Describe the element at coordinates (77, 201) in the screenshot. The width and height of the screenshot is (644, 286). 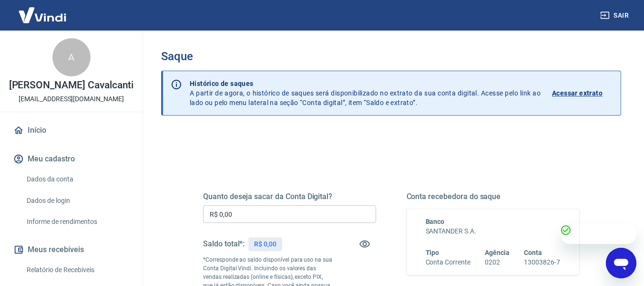
I see `a: Dados de login` at that location.